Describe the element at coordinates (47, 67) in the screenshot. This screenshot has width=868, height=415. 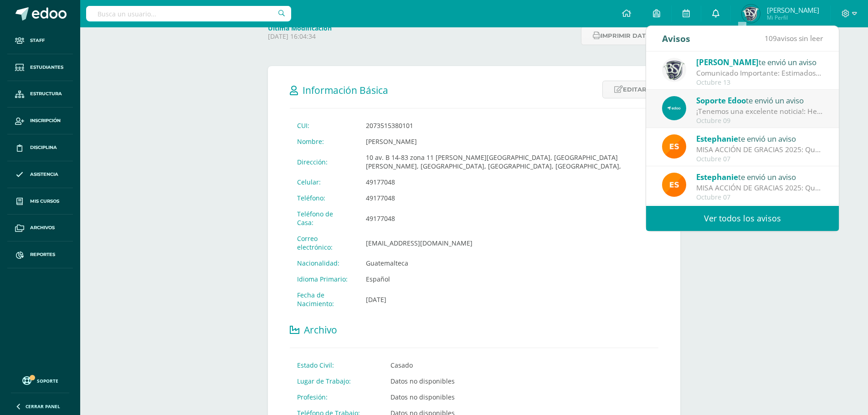
I see `span: Estudiantes` at that location.